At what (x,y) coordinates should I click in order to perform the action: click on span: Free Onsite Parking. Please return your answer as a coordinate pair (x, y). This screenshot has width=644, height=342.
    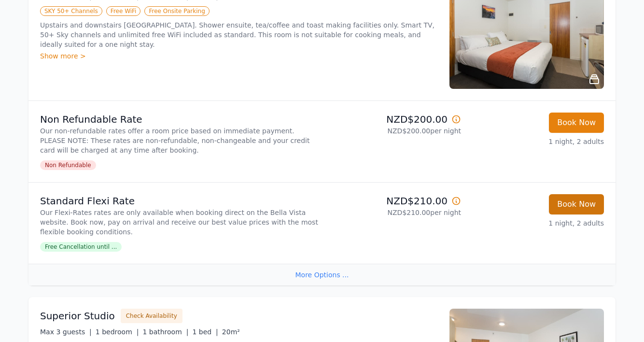
    Looking at the image, I should click on (176, 11).